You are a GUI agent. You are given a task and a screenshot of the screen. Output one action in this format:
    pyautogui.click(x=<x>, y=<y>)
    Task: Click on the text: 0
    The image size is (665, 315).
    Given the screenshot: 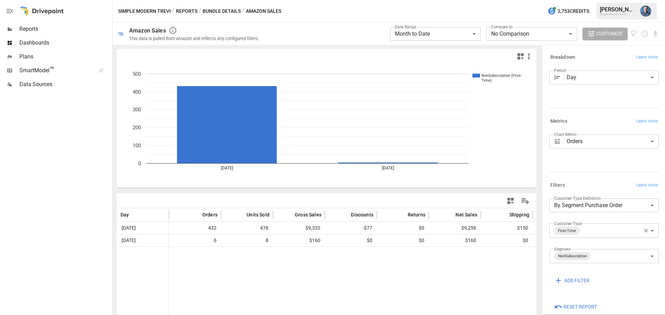 What is the action you would take?
    pyautogui.click(x=139, y=164)
    